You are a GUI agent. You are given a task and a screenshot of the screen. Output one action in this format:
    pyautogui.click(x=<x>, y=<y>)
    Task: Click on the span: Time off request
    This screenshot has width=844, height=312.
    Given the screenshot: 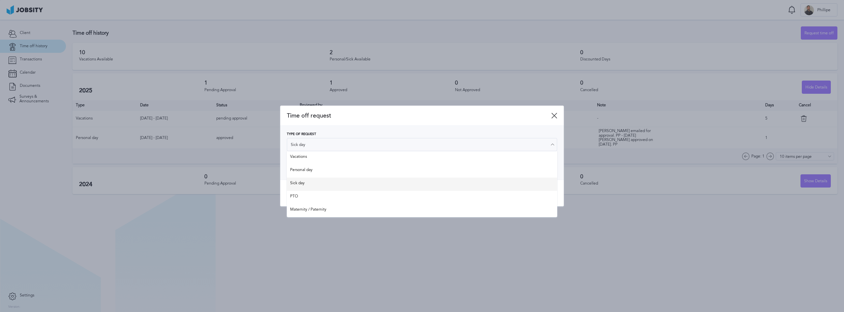 What is the action you would take?
    pyautogui.click(x=419, y=115)
    